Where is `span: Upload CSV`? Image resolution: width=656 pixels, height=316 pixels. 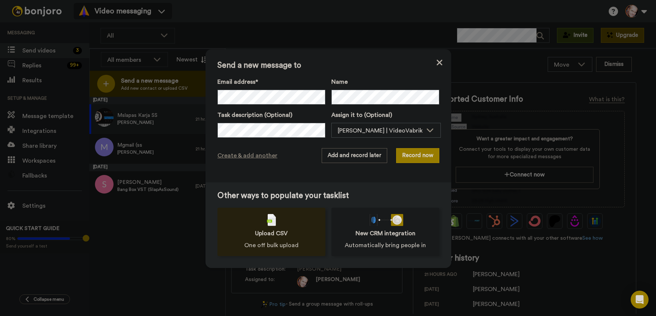
span: Upload CSV is located at coordinates (272, 234).